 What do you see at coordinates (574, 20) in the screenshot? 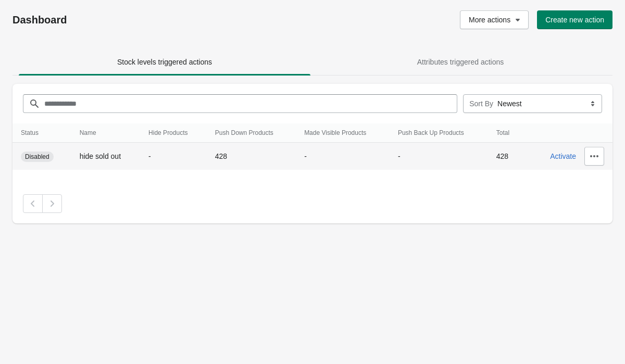
I see `span: Create new action` at bounding box center [574, 20].